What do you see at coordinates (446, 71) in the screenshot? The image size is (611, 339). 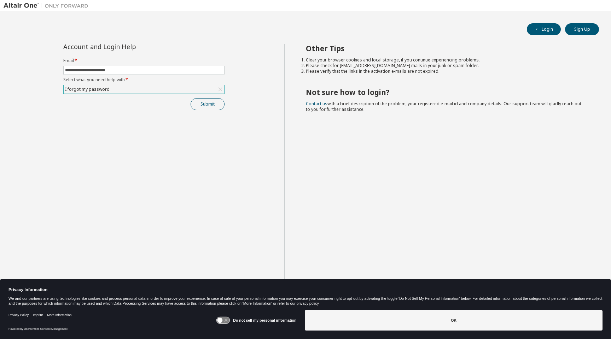 I see `li: Please verify that the links in the activation e-mails are not expired.` at bounding box center [446, 71].